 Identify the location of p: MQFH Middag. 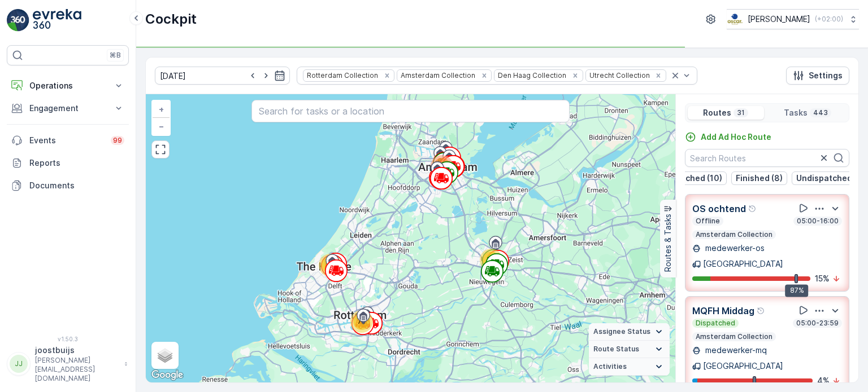
(723, 311).